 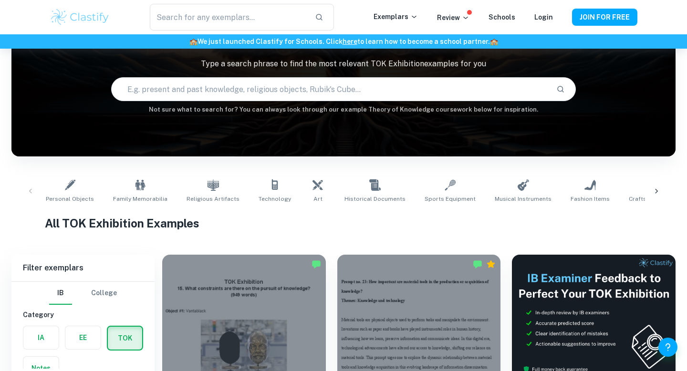 I want to click on span: Sports Equipment, so click(x=450, y=199).